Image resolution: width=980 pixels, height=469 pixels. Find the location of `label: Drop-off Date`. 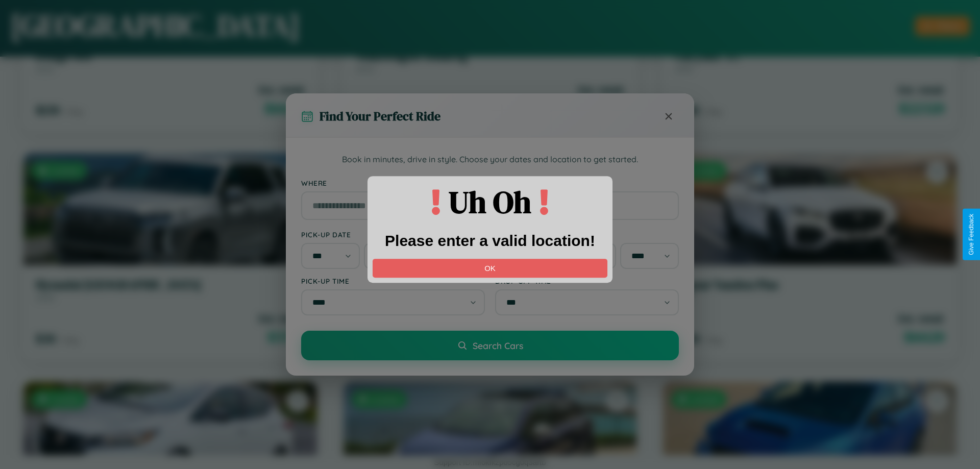

label: Drop-off Date is located at coordinates (587, 234).